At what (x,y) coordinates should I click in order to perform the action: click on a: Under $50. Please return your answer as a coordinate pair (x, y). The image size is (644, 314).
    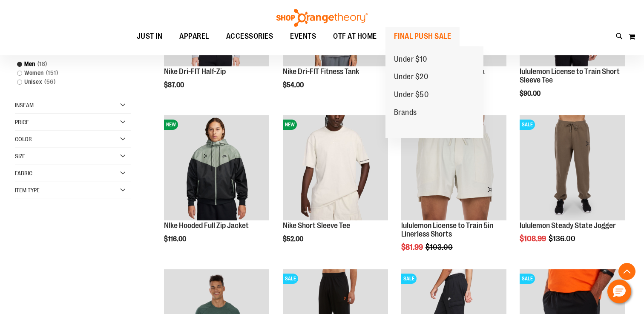
    Looking at the image, I should click on (411, 95).